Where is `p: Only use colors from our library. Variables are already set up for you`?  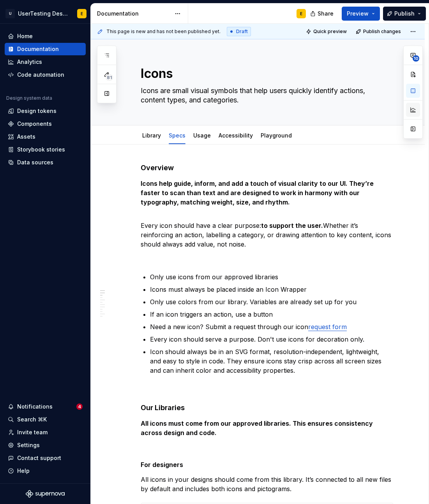
p: Only use colors from our library. Variables are already set up for you is located at coordinates (272, 302).